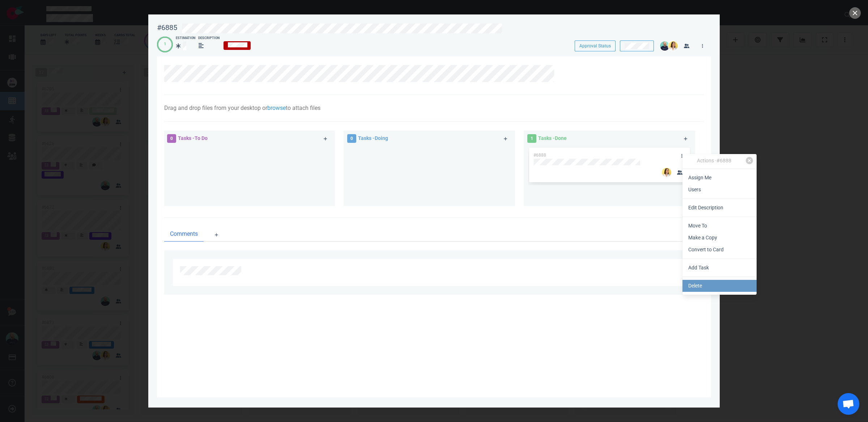 This screenshot has width=868, height=422. I want to click on a: Make a Copy, so click(719, 238).